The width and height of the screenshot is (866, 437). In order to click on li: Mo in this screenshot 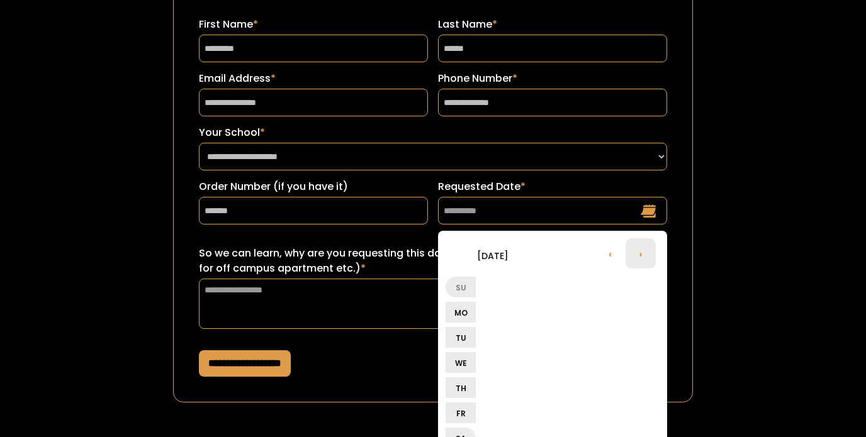, I will do `click(461, 312)`.